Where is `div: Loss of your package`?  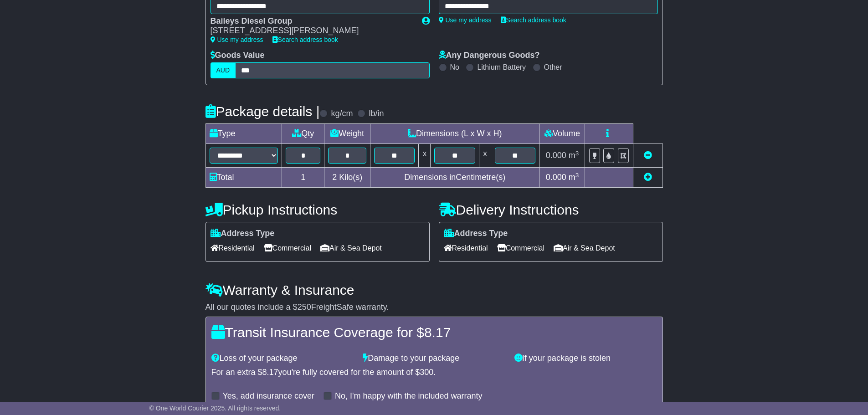 div: Loss of your package is located at coordinates (283, 358).